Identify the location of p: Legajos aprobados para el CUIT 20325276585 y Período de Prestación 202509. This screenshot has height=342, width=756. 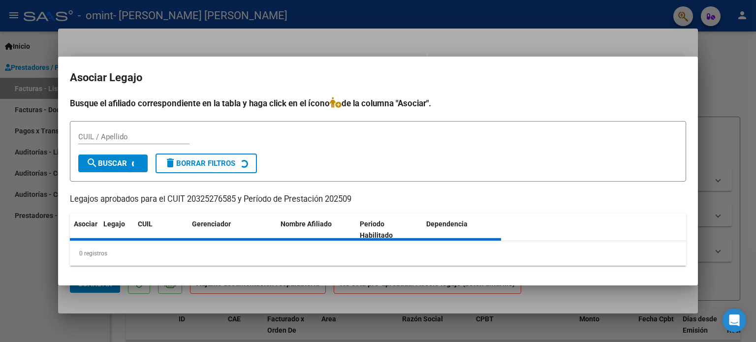
(378, 199).